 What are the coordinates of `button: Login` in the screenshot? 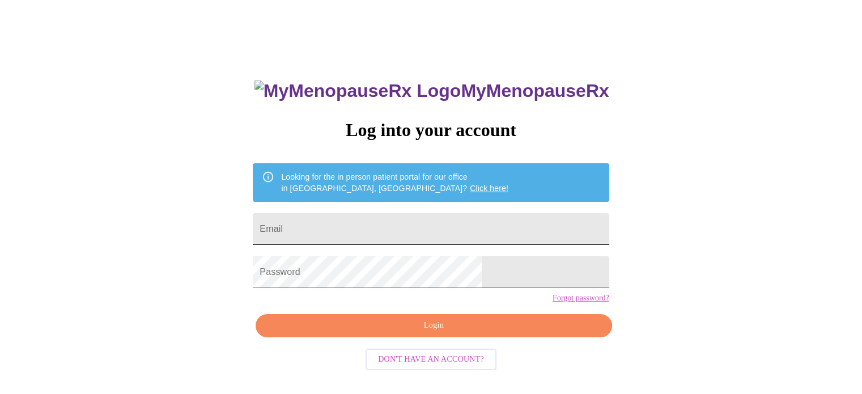 It's located at (434, 325).